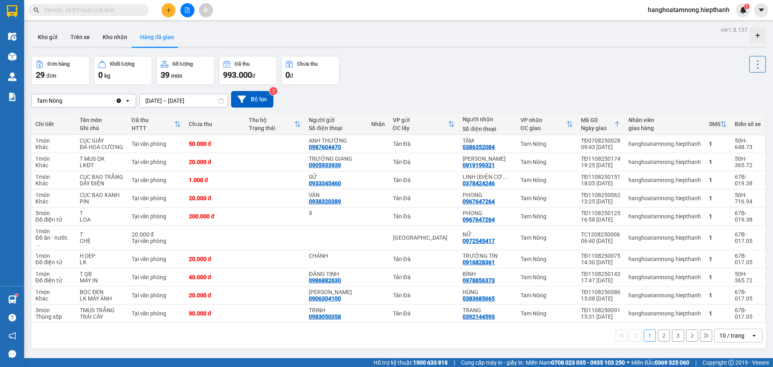 Image resolution: width=773 pixels, height=367 pixels. What do you see at coordinates (731, 362) in the screenshot?
I see `span: copyright` at bounding box center [731, 362].